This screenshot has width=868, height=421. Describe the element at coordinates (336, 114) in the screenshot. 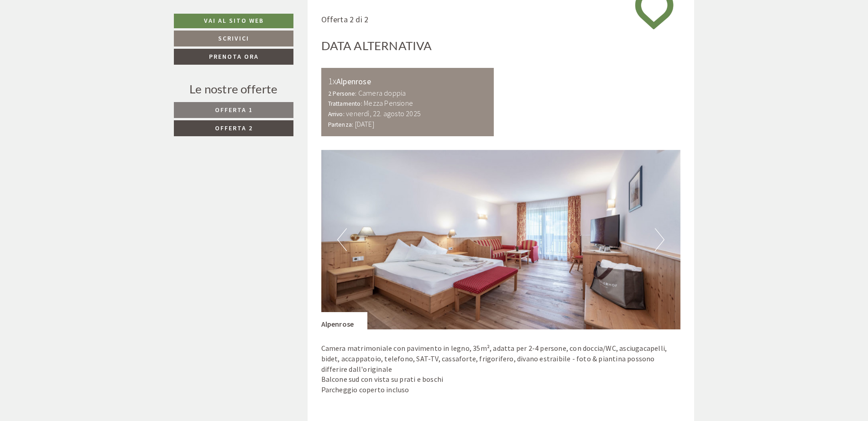

I see `small: Arrivo:` at that location.